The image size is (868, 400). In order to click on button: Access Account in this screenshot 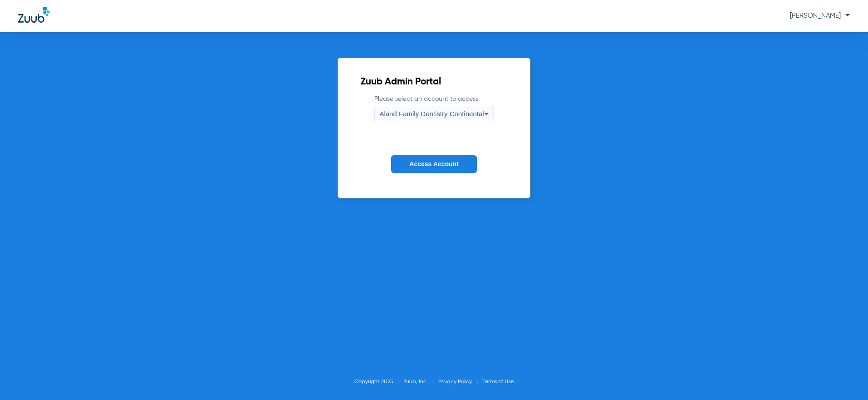, I will do `click(434, 164)`.